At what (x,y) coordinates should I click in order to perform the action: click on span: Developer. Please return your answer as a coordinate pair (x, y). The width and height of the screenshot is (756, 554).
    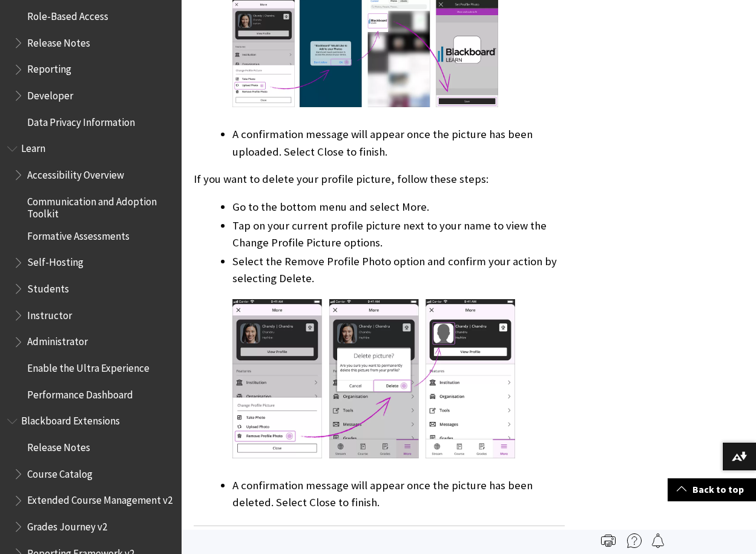
    Looking at the image, I should click on (50, 94).